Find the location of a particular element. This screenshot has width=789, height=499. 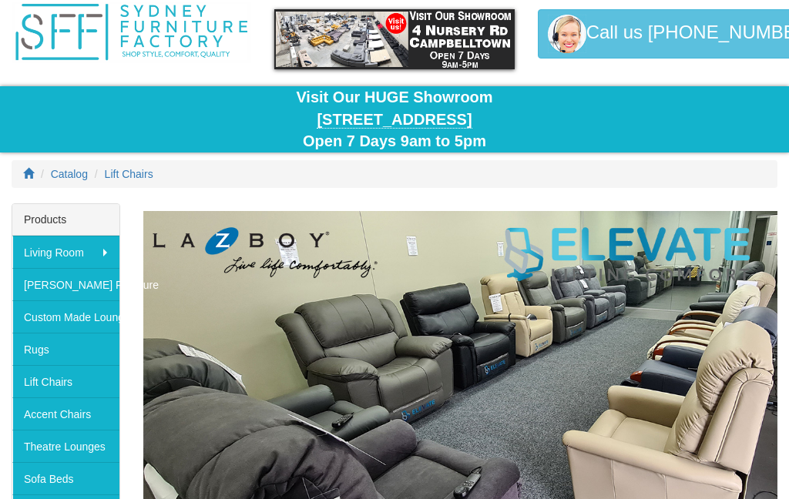

div: Visit Our HUGE Showroom Open 7 Days 9am to 5pm is located at coordinates (395, 119).